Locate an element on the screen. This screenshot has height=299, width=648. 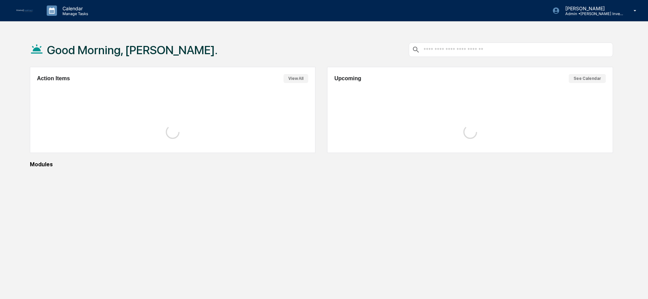
button: View All is located at coordinates (296, 79).